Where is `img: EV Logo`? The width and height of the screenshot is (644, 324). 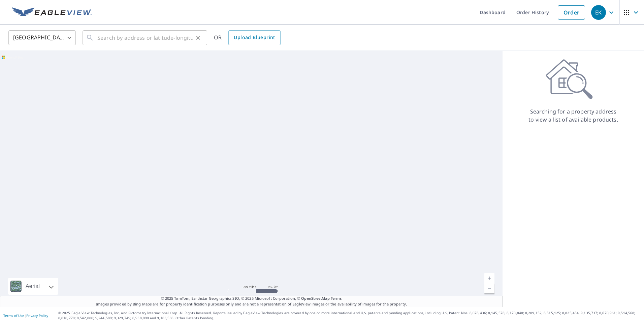 img: EV Logo is located at coordinates (52, 12).